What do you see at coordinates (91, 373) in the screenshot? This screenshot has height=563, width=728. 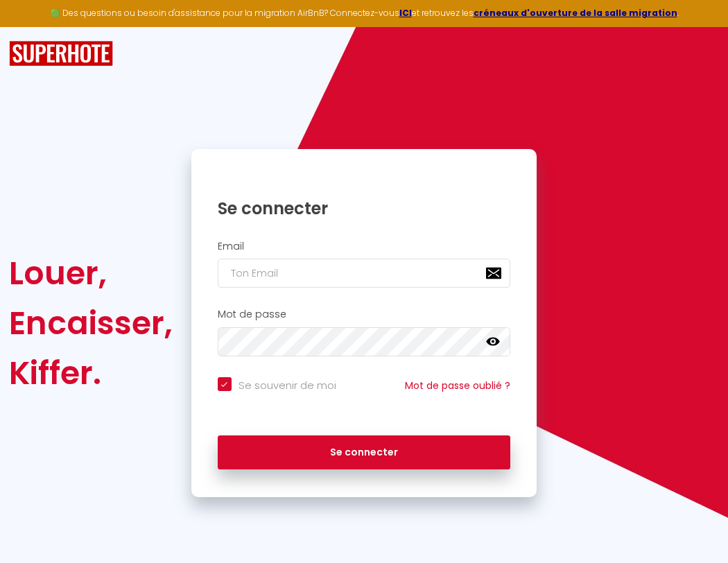 I see `div: Kiffer.` at bounding box center [91, 373].